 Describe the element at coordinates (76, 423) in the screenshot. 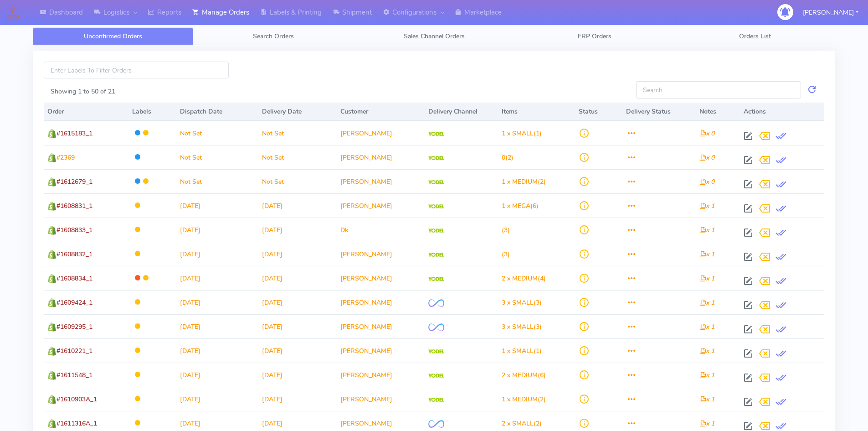

I see `span: #1611316A_1` at that location.